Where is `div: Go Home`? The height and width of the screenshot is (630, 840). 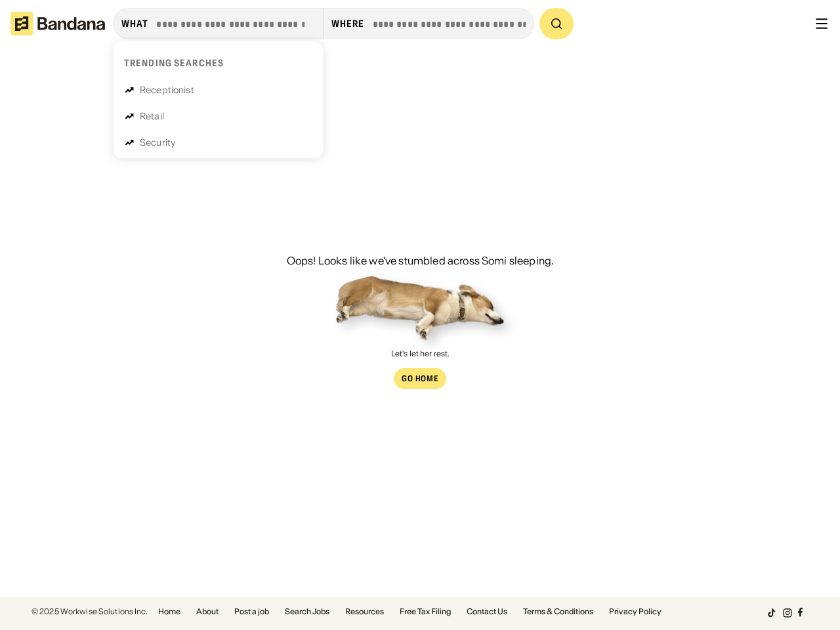 div: Go Home is located at coordinates (420, 379).